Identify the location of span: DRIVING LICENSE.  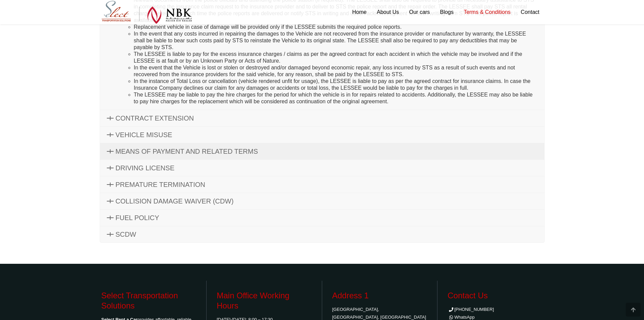
(145, 168).